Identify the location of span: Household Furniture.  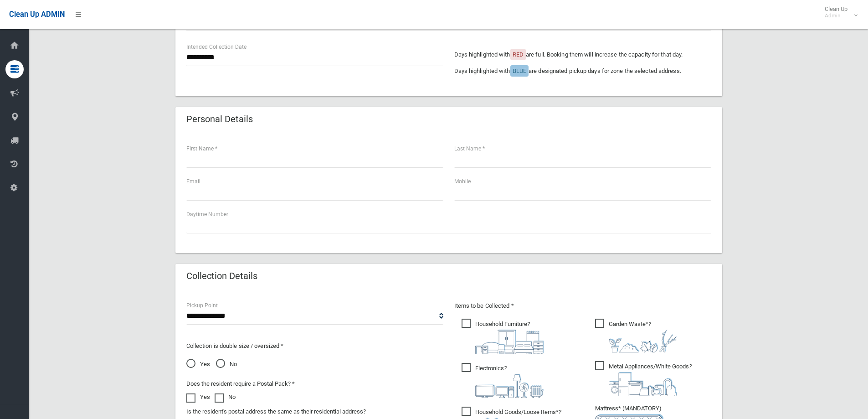
(503, 337).